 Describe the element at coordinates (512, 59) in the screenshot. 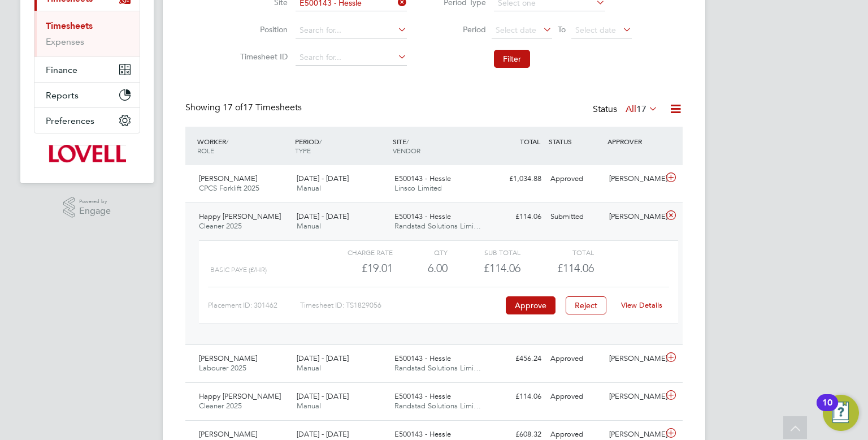

I see `button: Filter` at that location.